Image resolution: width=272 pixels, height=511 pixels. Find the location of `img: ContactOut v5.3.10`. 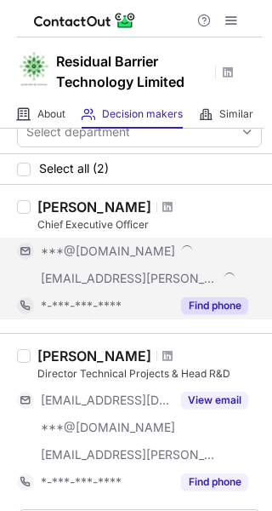

img: ContactOut v5.3.10 is located at coordinates (85, 20).